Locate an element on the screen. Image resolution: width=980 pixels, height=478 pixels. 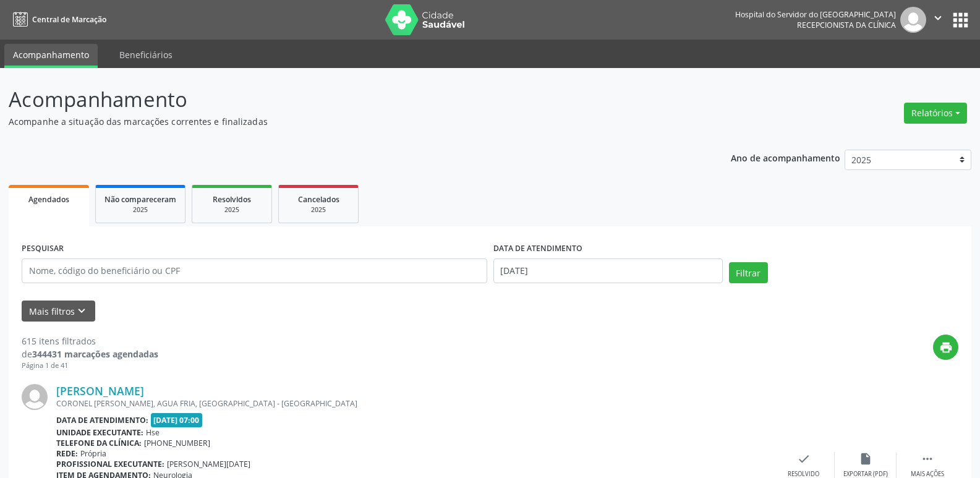
div: 615 itens filtrados is located at coordinates (90, 341).